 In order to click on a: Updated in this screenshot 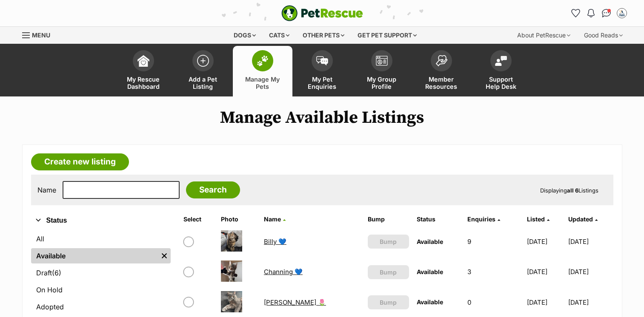, I will do `click(583, 219)`.